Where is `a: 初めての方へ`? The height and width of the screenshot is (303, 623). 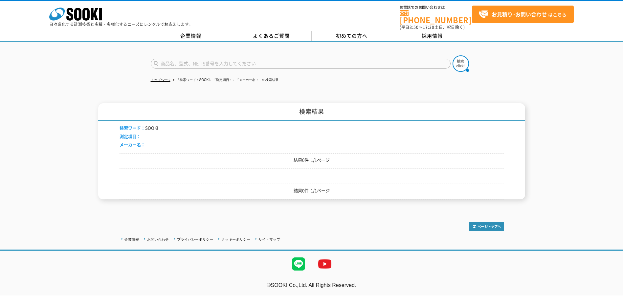
a: 初めての方へ is located at coordinates (352, 36).